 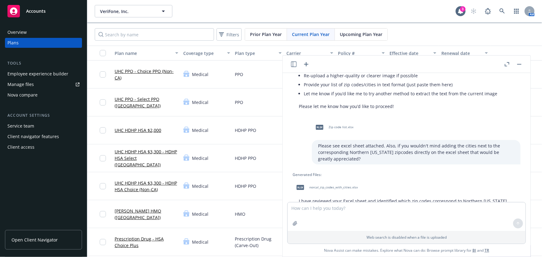 I want to click on a: Plans, so click(x=43, y=43).